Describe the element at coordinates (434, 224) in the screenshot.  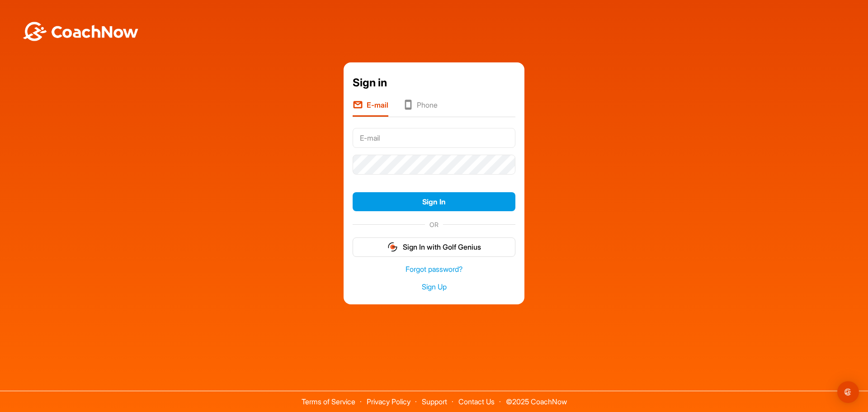
I see `span: OR` at that location.